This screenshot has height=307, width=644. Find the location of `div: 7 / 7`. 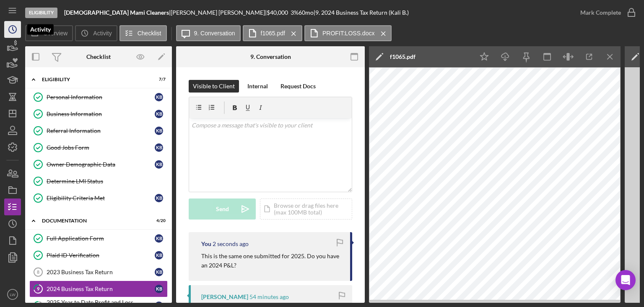

div: 7 / 7 is located at coordinates (158, 79).